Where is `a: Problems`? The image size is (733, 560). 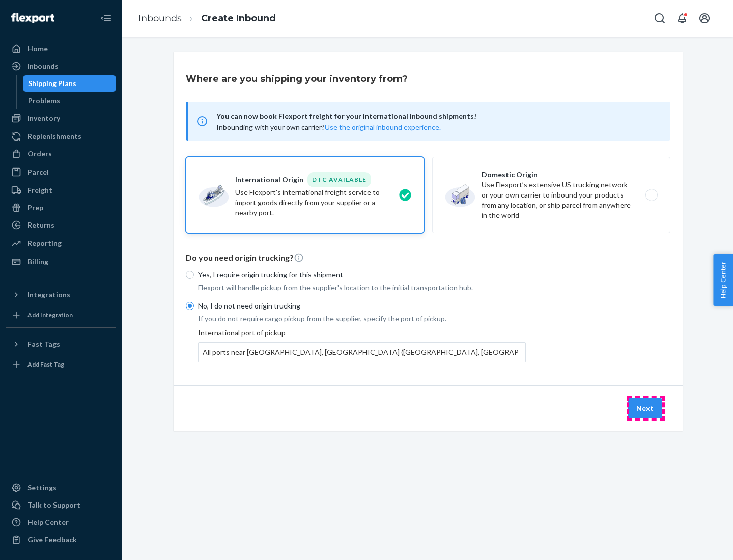 a: Problems is located at coordinates (70, 101).